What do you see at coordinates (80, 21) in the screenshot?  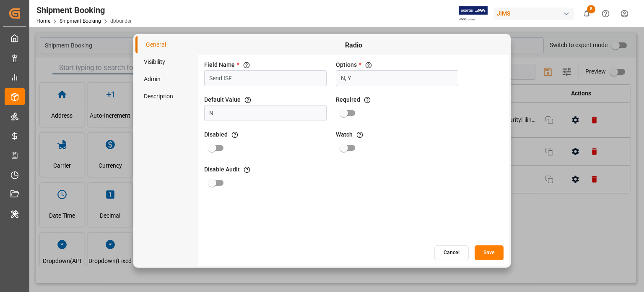 I see `a: Shipment Booking` at bounding box center [80, 21].